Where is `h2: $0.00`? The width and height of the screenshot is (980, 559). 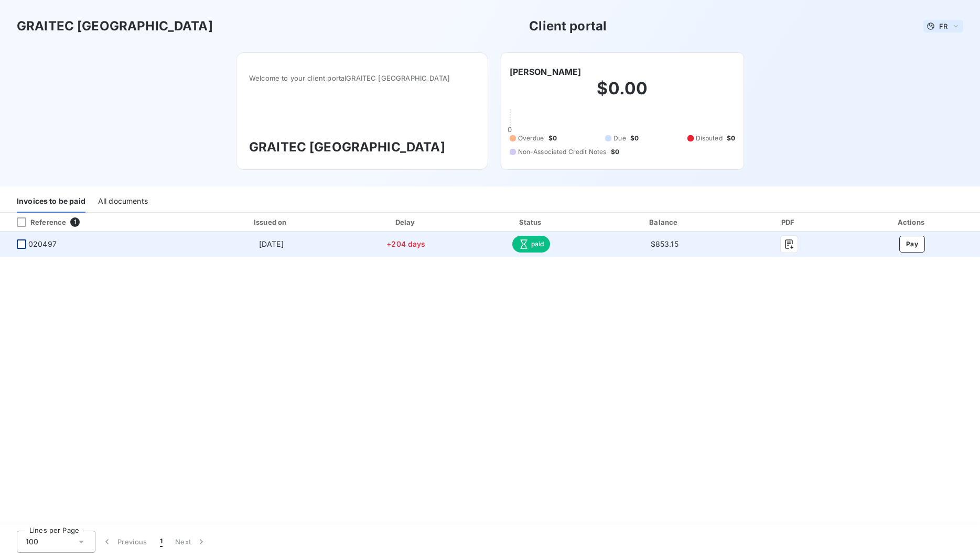 h2: $0.00 is located at coordinates (623, 94).